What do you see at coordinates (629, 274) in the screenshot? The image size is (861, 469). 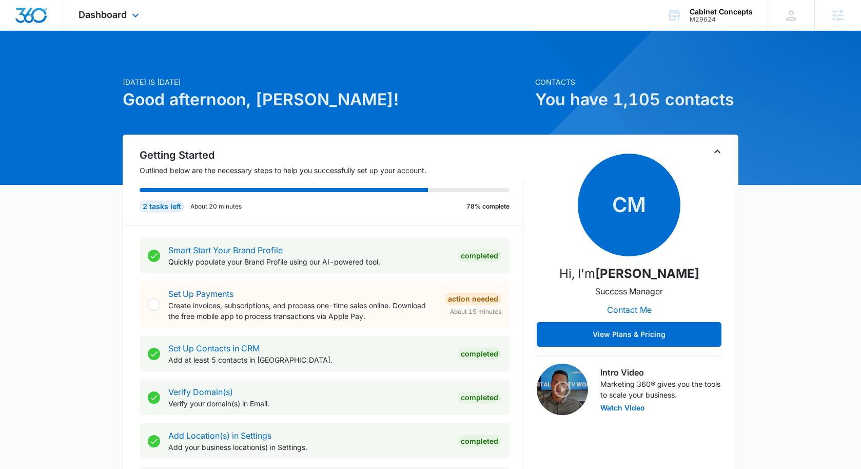 I see `p: Hi, I'm` at bounding box center [629, 274].